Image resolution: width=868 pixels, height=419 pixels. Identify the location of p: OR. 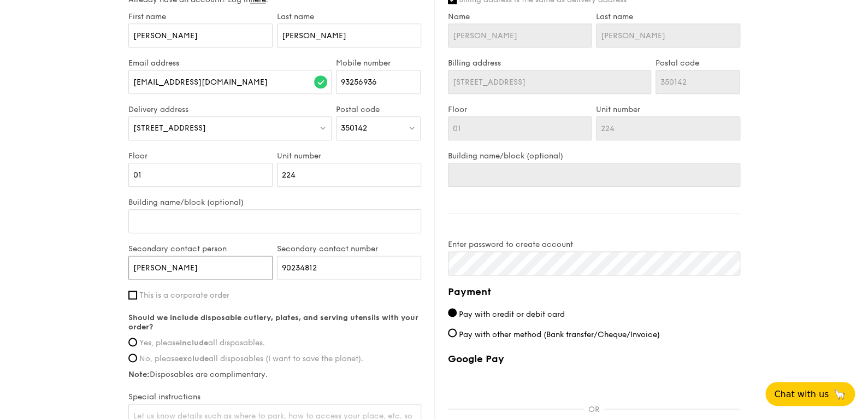
(594, 410).